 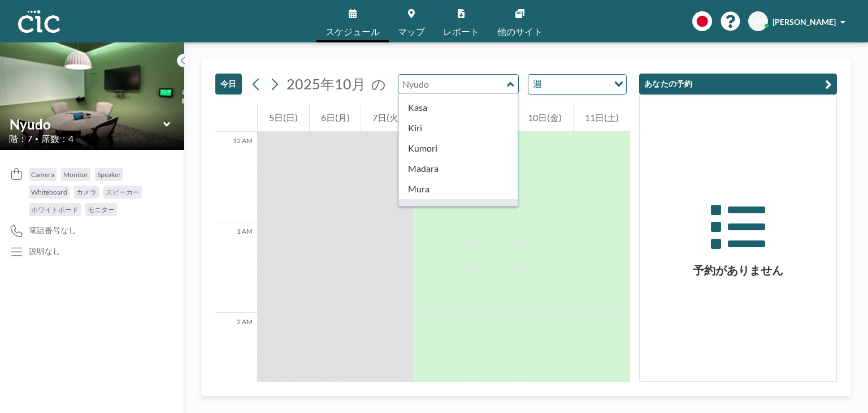 What do you see at coordinates (101, 210) in the screenshot?
I see `span: モニター` at bounding box center [101, 210].